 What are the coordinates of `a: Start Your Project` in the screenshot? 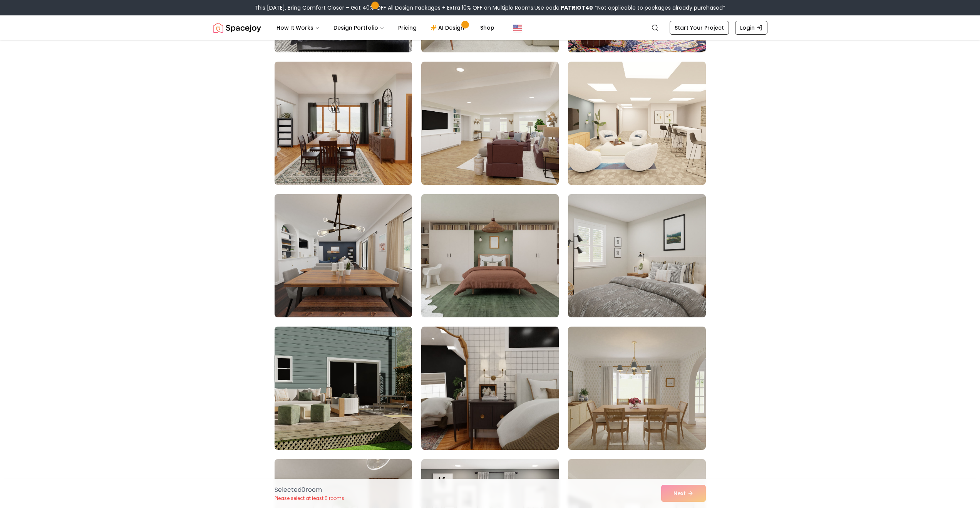 It's located at (699, 28).